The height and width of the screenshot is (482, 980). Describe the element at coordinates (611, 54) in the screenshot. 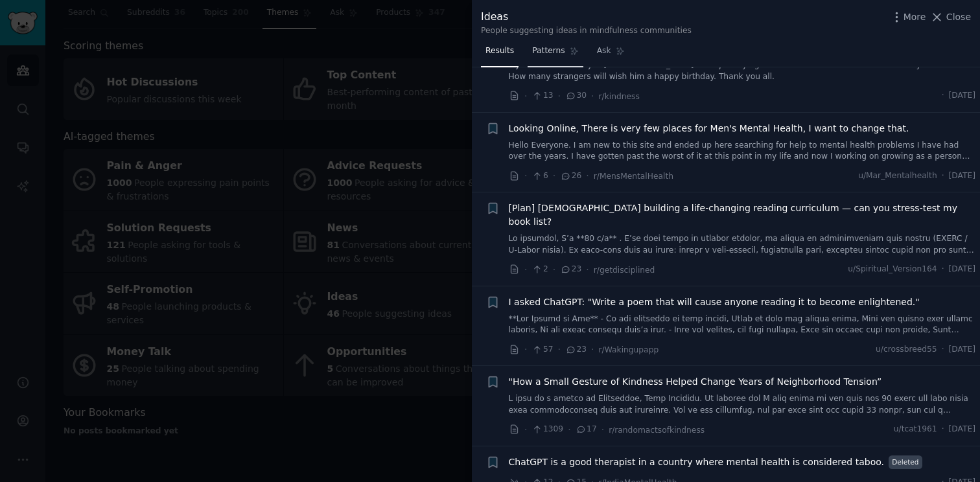

I see `a: Ask` at that location.